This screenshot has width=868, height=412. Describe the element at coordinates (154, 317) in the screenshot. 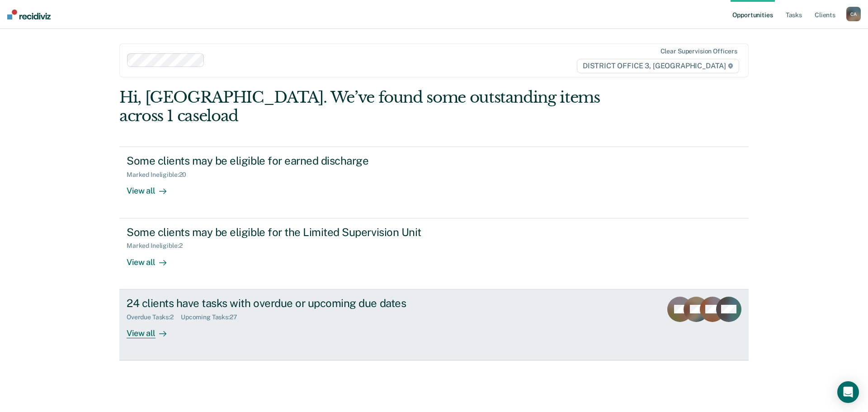

I see `div: Overdue Tasks : 2` at that location.